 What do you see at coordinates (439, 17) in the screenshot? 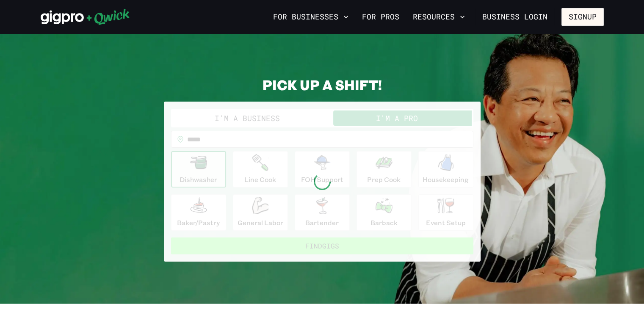
I see `button: Resources` at bounding box center [439, 17].